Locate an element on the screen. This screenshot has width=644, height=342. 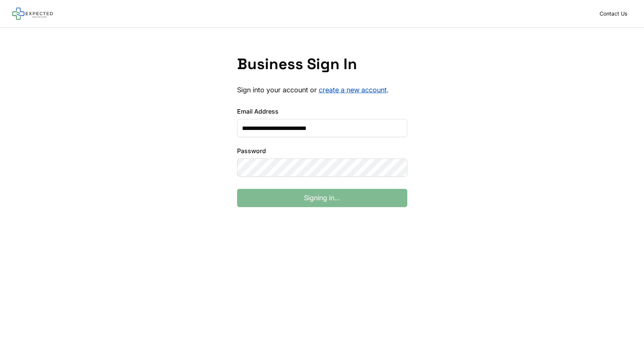
label: Email Address is located at coordinates (322, 111).